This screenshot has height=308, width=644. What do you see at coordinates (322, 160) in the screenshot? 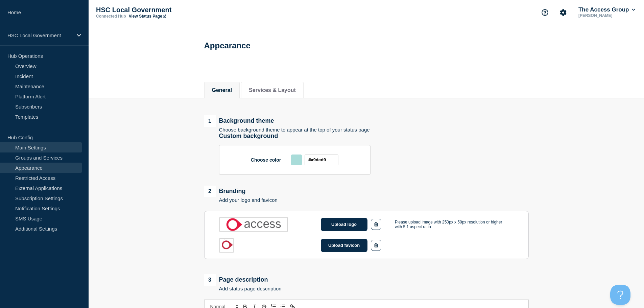
I see `input: #FFFFFF` at bounding box center [322, 160].